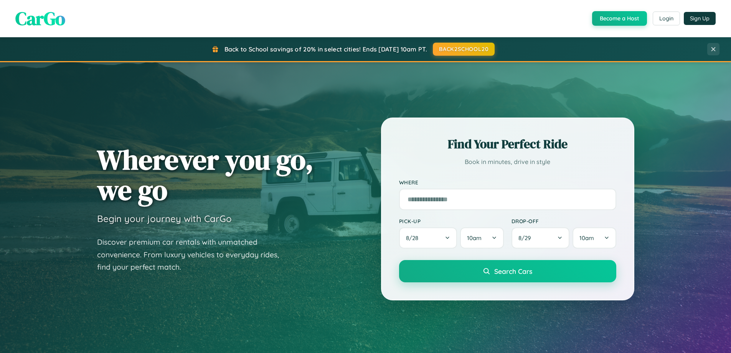 The width and height of the screenshot is (731, 353). I want to click on button: Become a Host, so click(619, 18).